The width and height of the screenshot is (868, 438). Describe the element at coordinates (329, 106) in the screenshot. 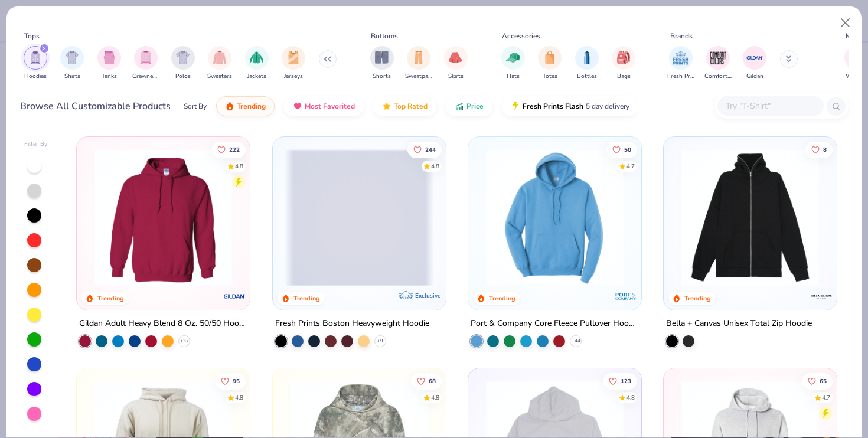

I see `span: Most Favorited` at that location.